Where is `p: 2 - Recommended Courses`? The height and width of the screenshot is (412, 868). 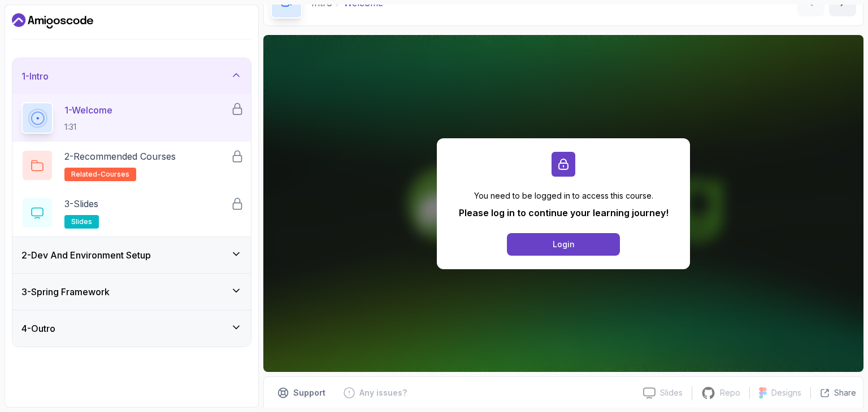 p: 2 - Recommended Courses is located at coordinates (120, 156).